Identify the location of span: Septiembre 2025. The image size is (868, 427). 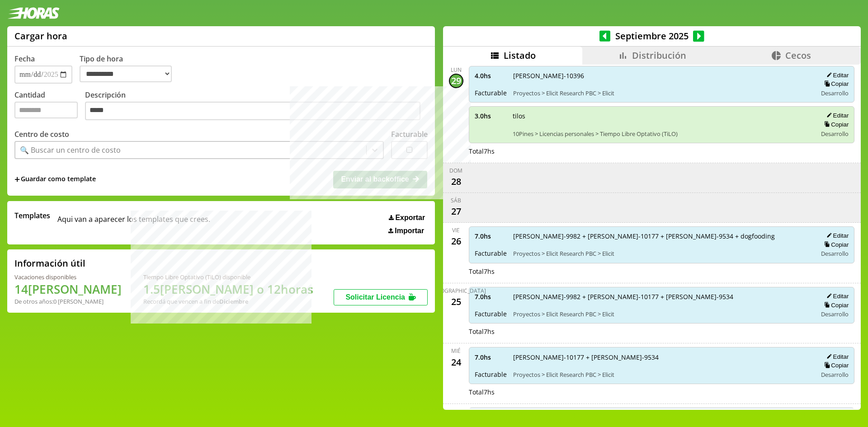
(651, 36).